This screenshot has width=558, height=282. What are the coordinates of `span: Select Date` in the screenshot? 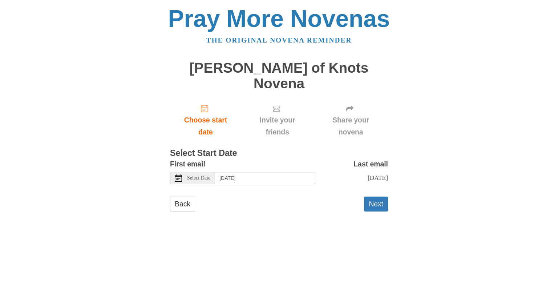 It's located at (199, 178).